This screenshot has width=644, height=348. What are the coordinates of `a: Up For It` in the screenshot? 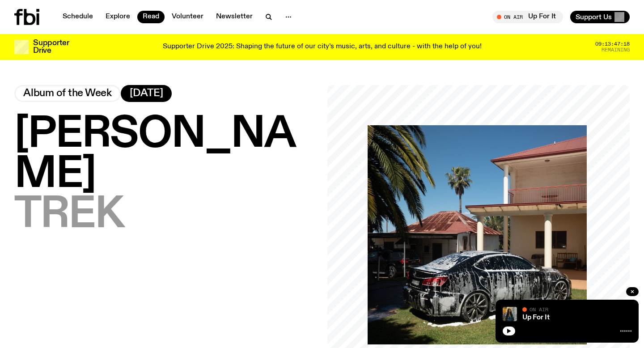 It's located at (536, 318).